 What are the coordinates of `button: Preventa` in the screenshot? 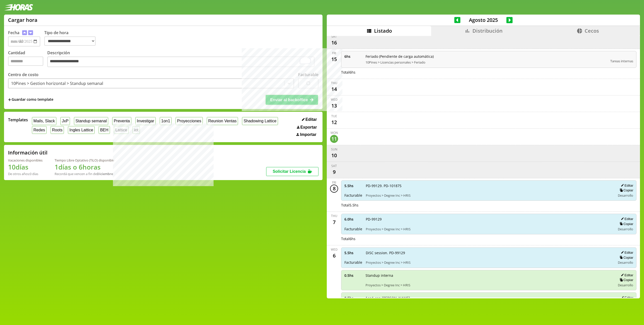 It's located at (122, 121).